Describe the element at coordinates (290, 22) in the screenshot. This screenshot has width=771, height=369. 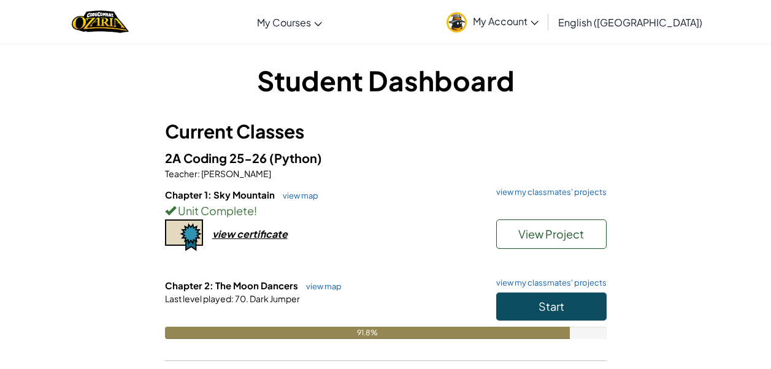
I see `a: My Courses` at that location.